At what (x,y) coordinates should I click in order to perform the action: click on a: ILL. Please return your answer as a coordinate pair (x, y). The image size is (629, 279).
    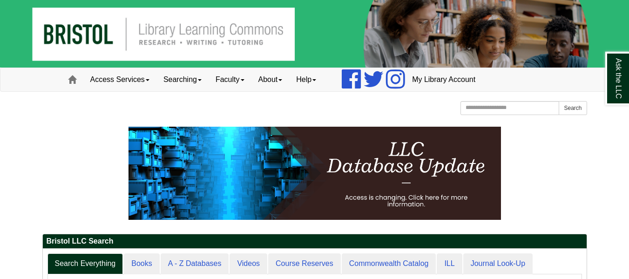
    Looking at the image, I should click on (449, 264).